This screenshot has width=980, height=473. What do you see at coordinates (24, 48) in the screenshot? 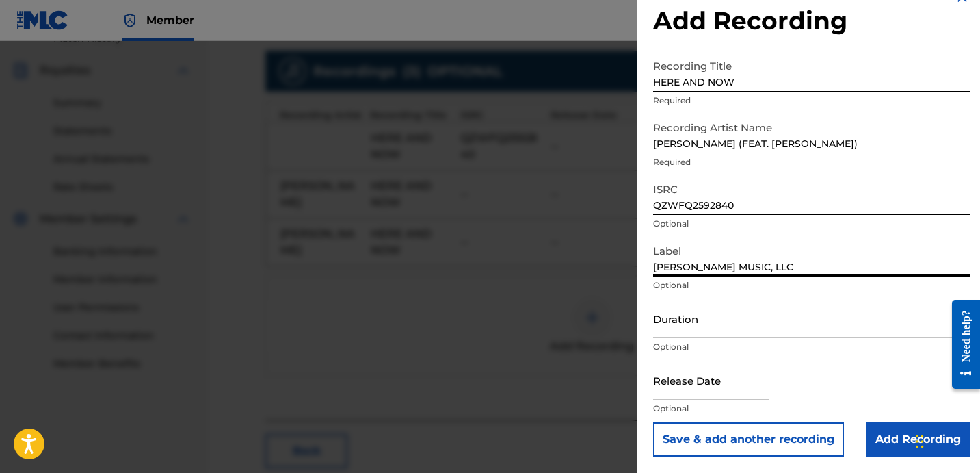
I see `div: Need help?` at bounding box center [24, 48].